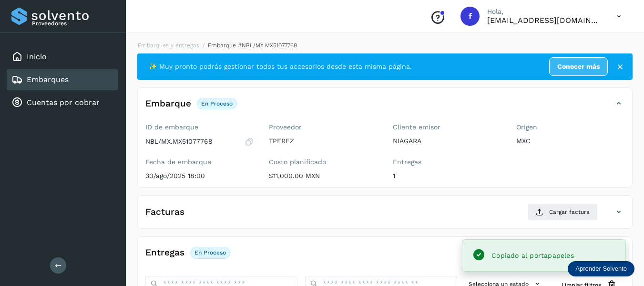  What do you see at coordinates (545, 12) in the screenshot?
I see `p: Hola,` at bounding box center [545, 12].